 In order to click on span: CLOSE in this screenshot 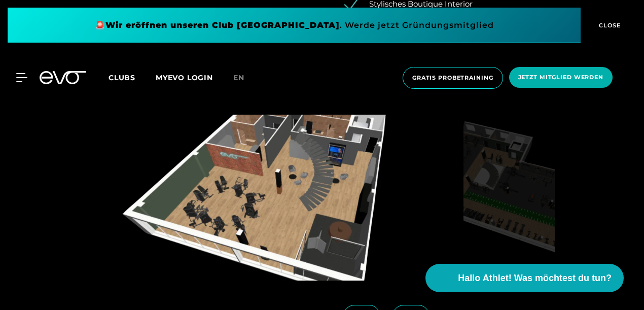, I will do `click(609, 25)`.